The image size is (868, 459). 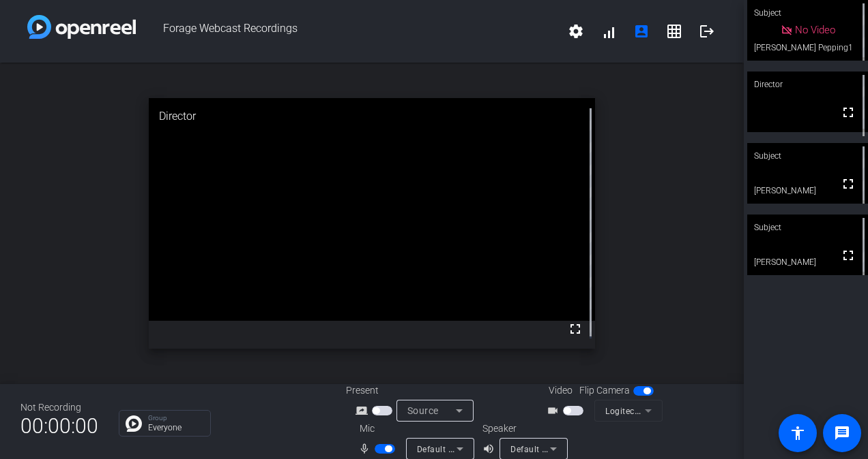 What do you see at coordinates (530, 449) in the screenshot?
I see `span: Default - Microphone (Logitech StreamCam) (046d:0893)` at bounding box center [530, 449].